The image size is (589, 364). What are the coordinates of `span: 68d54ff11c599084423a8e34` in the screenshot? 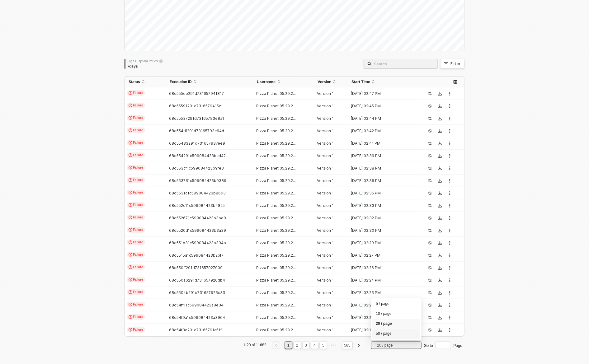 It's located at (196, 305).